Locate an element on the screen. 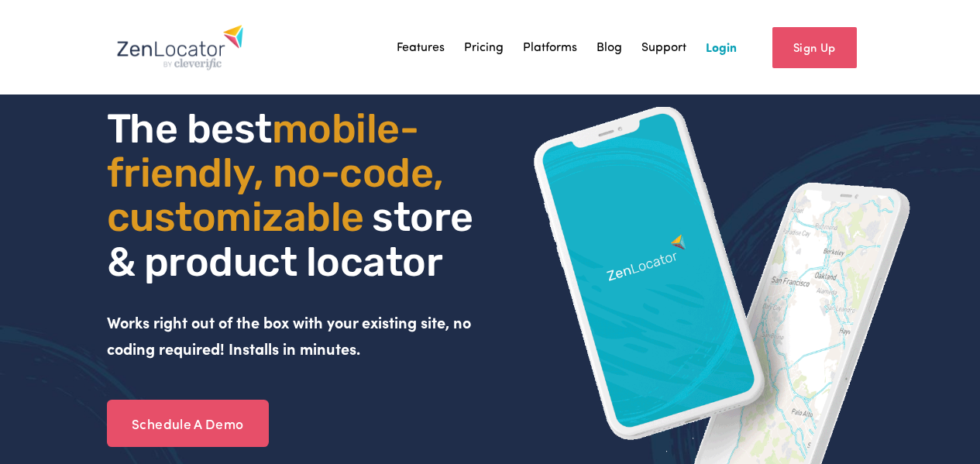  a: Sign Up is located at coordinates (814, 47).